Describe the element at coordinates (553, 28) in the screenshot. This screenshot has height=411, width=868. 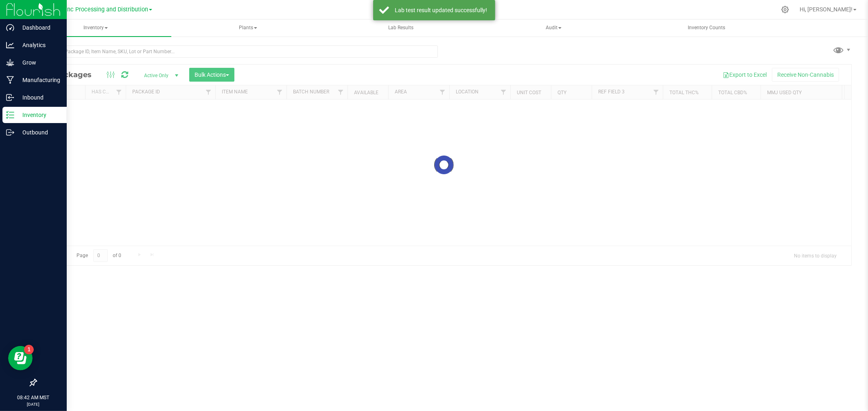
I see `span: Audit` at that location.